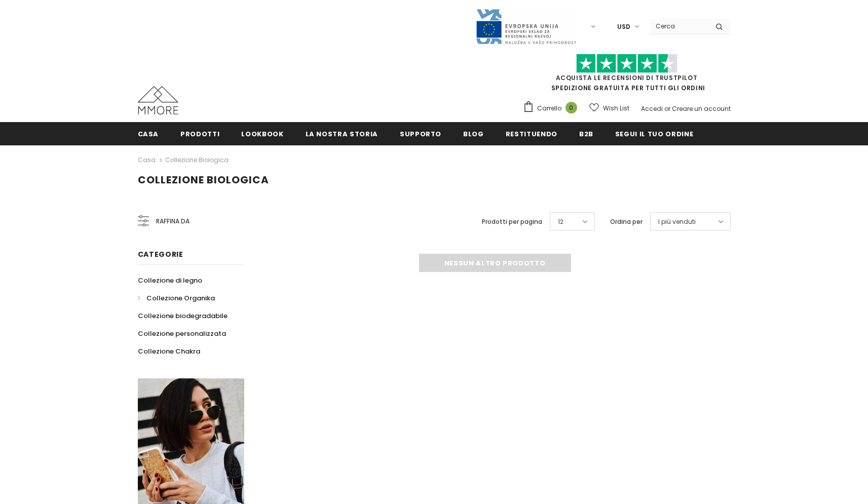 The height and width of the screenshot is (504, 868). What do you see at coordinates (421, 134) in the screenshot?
I see `span: supporto` at bounding box center [421, 134].